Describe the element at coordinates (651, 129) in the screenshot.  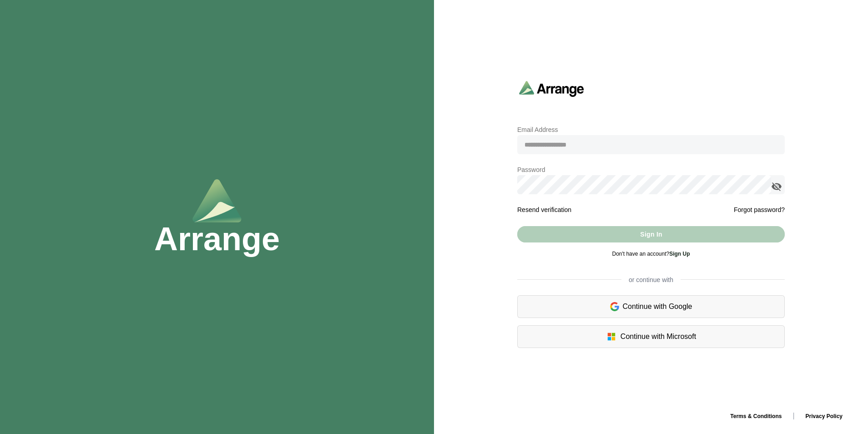
I see `p: Email Address` at that location.